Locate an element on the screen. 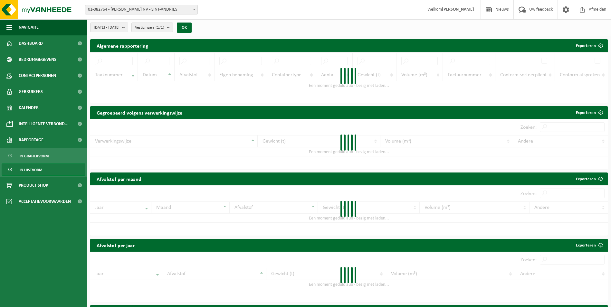 The width and height of the screenshot is (611, 307). span: In lijstvorm is located at coordinates (31, 170).